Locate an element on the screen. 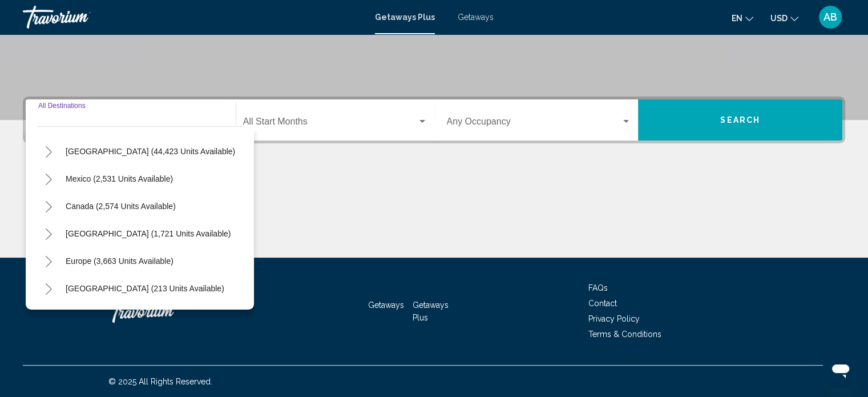  span: Search is located at coordinates (741, 120).